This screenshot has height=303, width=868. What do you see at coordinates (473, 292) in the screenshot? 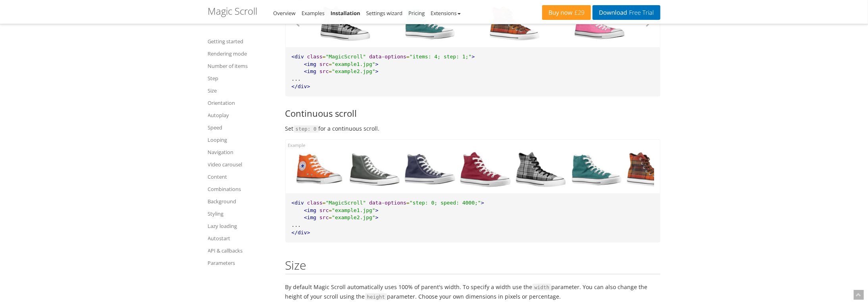
I see `p: By default Magic Scroll automatically uses 100% of parent's width. To specify a width use the par...` at bounding box center [473, 292].